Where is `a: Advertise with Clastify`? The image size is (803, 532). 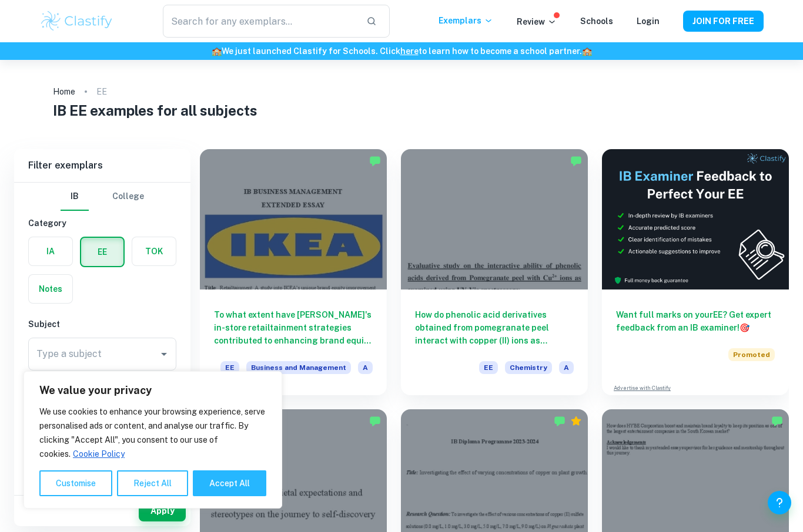 a: Advertise with Clastify is located at coordinates (642, 388).